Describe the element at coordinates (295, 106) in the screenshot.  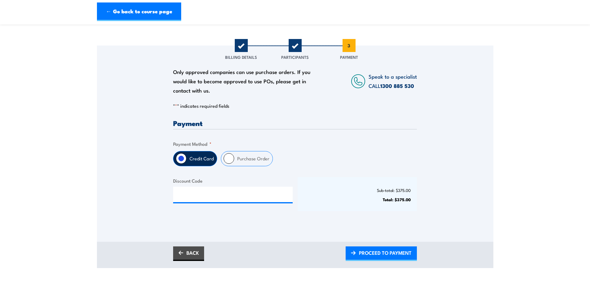
I see `p: " " indicates required fields` at that location.